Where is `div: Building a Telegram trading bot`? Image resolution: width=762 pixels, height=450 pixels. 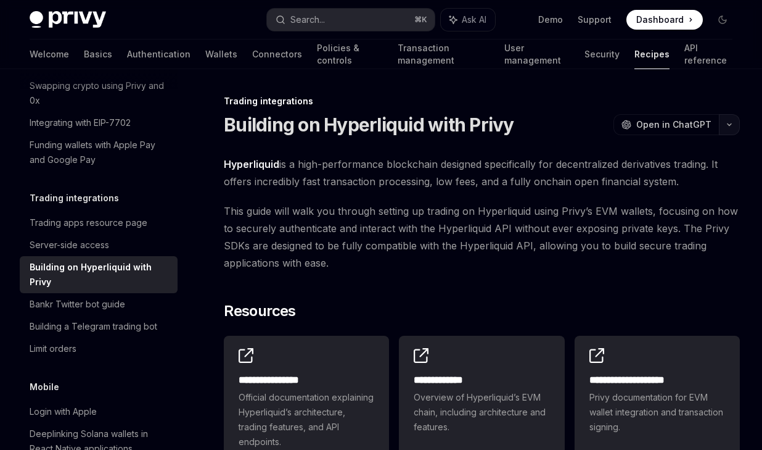 div: Building a Telegram trading bot is located at coordinates (93, 326).